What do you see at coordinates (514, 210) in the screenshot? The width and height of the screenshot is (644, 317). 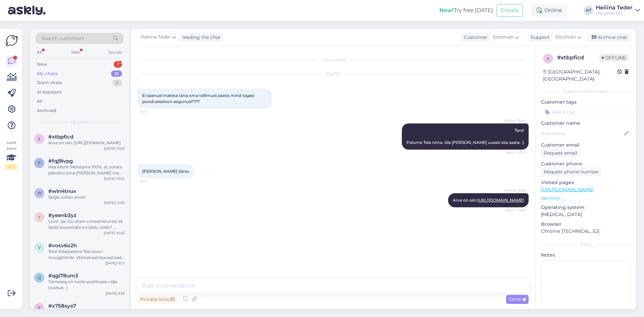 I see `span: Seen ✓ 13:03` at bounding box center [514, 210].